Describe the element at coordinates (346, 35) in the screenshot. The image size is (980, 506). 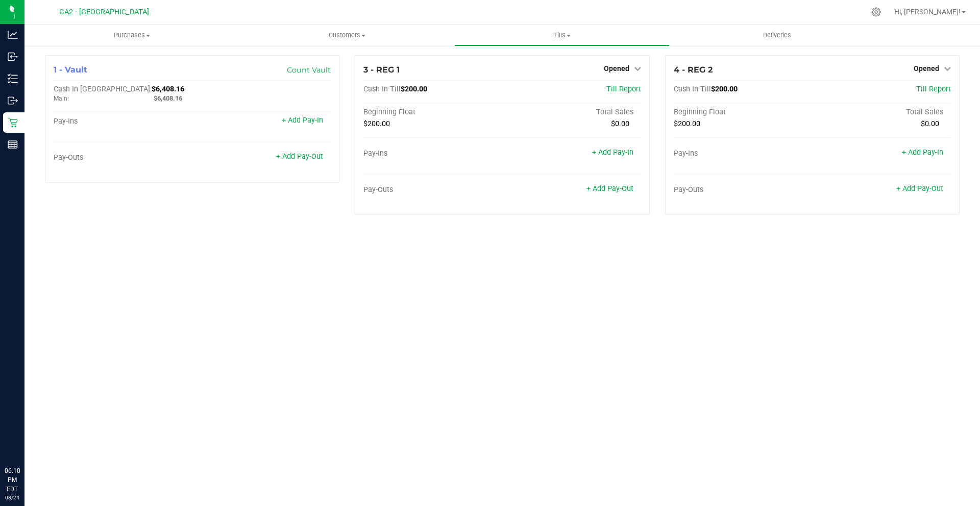
I see `span: Customers` at that location.